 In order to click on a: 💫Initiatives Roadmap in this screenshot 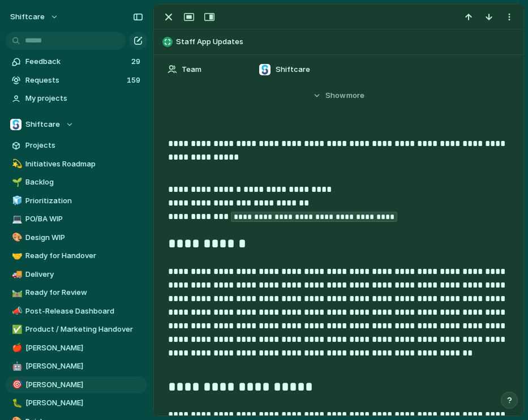, I will do `click(77, 164)`.